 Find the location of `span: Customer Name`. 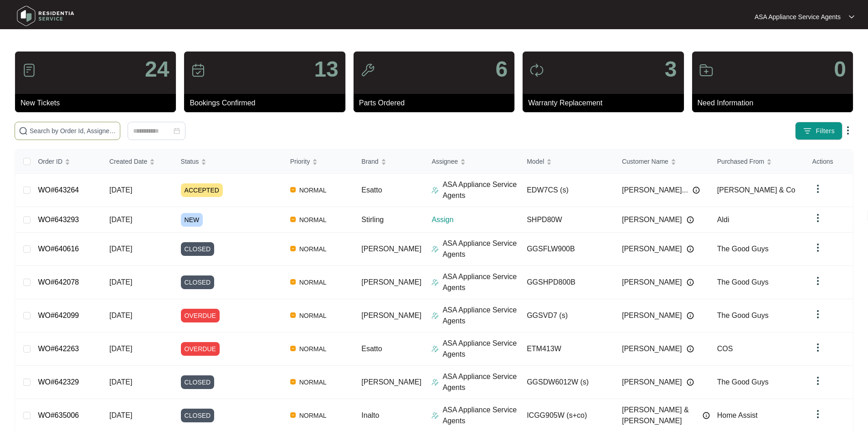

span: Customer Name is located at coordinates (645, 161).